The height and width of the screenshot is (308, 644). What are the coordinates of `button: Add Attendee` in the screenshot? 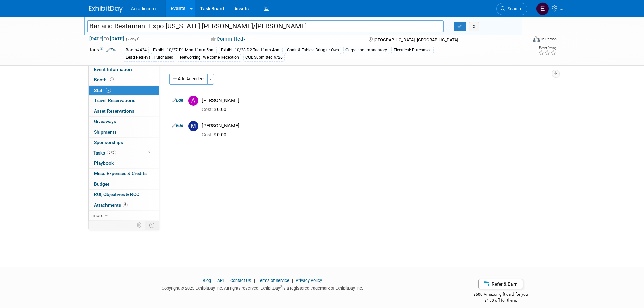 It's located at (189, 79).